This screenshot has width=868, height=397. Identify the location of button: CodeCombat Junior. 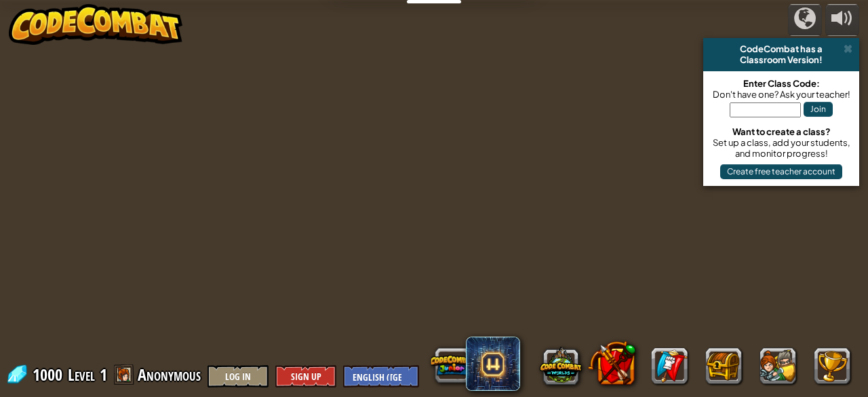
(452, 365).